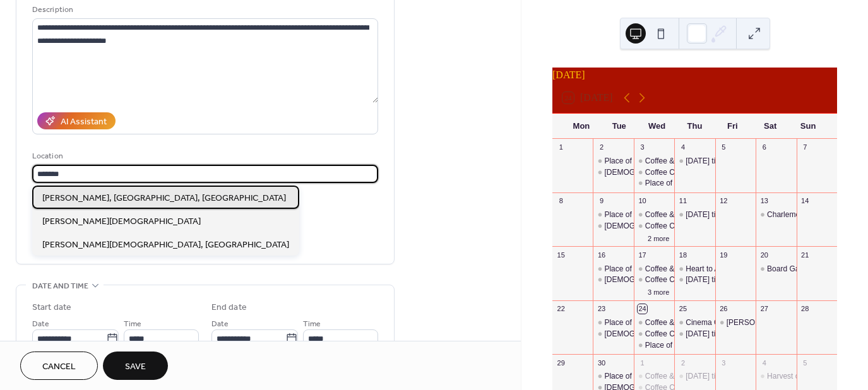 The height and width of the screenshot is (390, 868). I want to click on div: 10, so click(642, 201).